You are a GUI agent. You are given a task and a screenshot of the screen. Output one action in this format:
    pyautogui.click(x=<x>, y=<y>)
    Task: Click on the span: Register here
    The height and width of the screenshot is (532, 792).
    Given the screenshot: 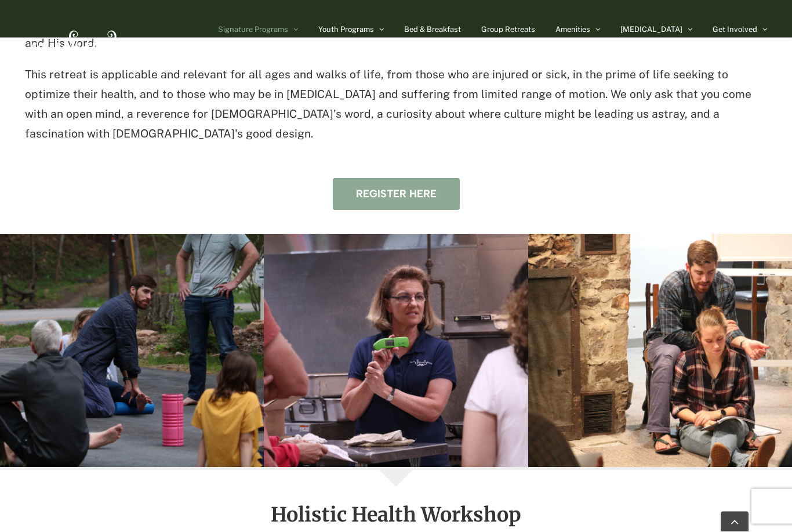 What is the action you would take?
    pyautogui.click(x=396, y=194)
    